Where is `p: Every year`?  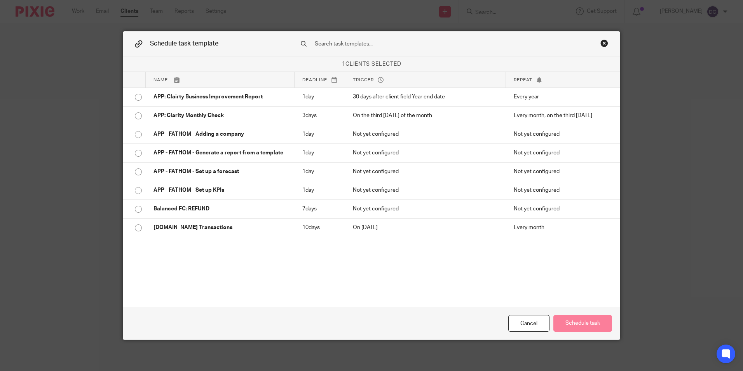 p: Every year is located at coordinates (561, 97).